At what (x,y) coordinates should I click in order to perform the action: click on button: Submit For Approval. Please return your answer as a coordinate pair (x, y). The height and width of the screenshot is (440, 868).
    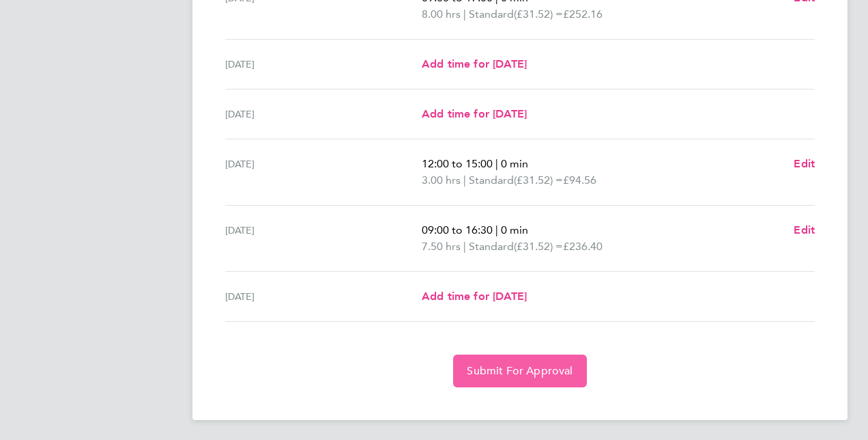
    Looking at the image, I should click on (520, 371).